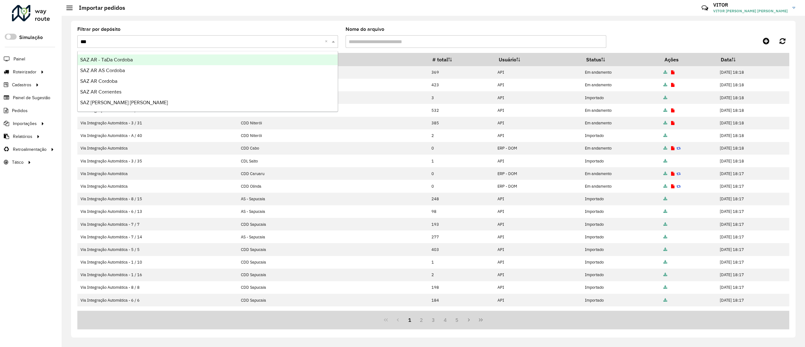  What do you see at coordinates (99, 81) in the screenshot?
I see `span: SAZ AR Cordoba` at bounding box center [99, 81].